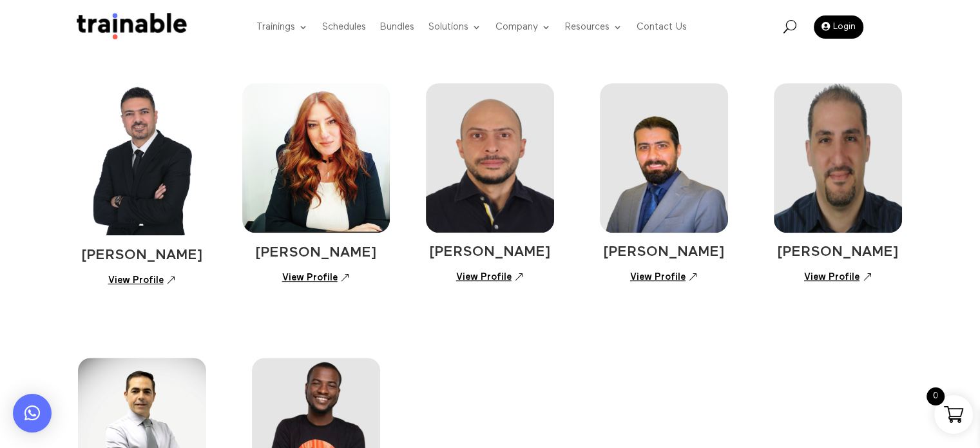  I want to click on img: Manuel Vartanian, so click(838, 158).